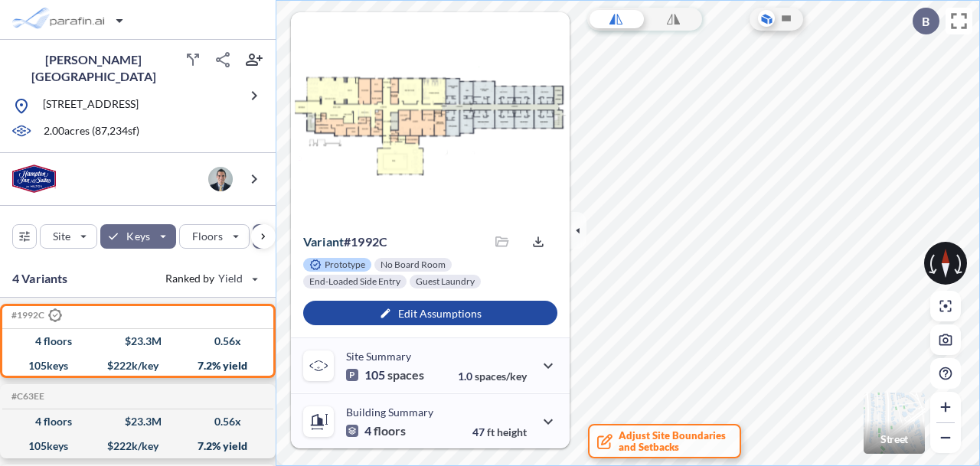 The image size is (980, 466). I want to click on img: user logo, so click(220, 179).